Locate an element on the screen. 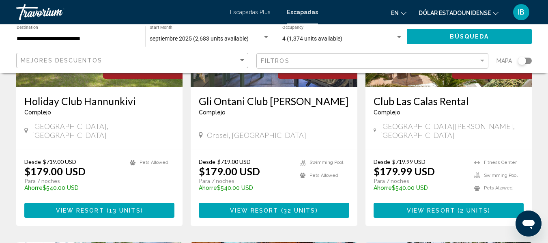  span: $719.99 USD is located at coordinates (409, 162).